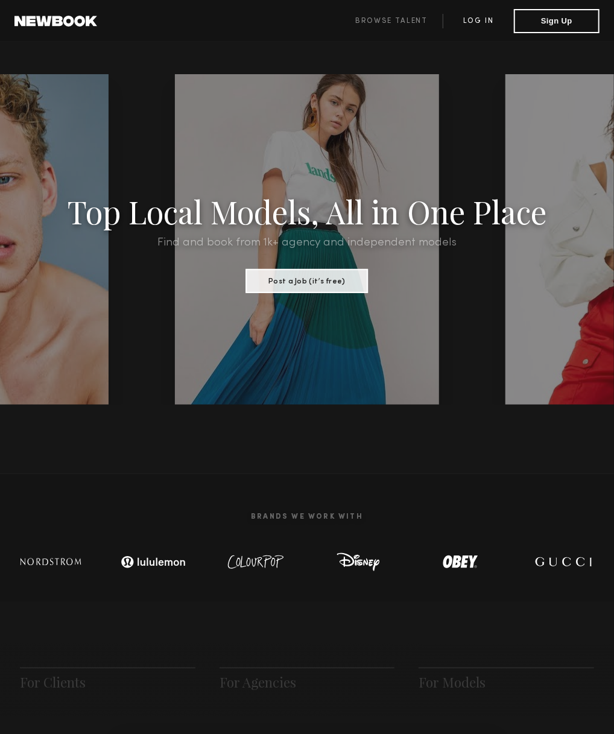 The width and height of the screenshot is (614, 734). I want to click on h1: Top Local Models, All in One Place, so click(306, 212).